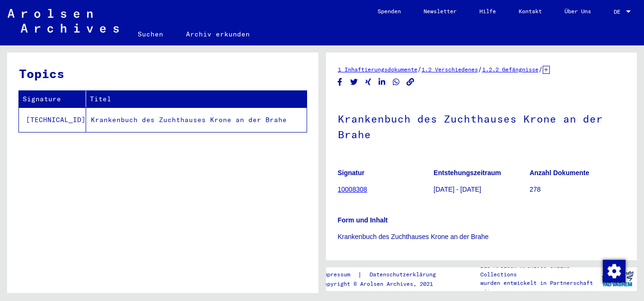 Image resolution: width=644 pixels, height=301 pixels. I want to click on p: Copyright © Arolsen Archives, 2021, so click(384, 284).